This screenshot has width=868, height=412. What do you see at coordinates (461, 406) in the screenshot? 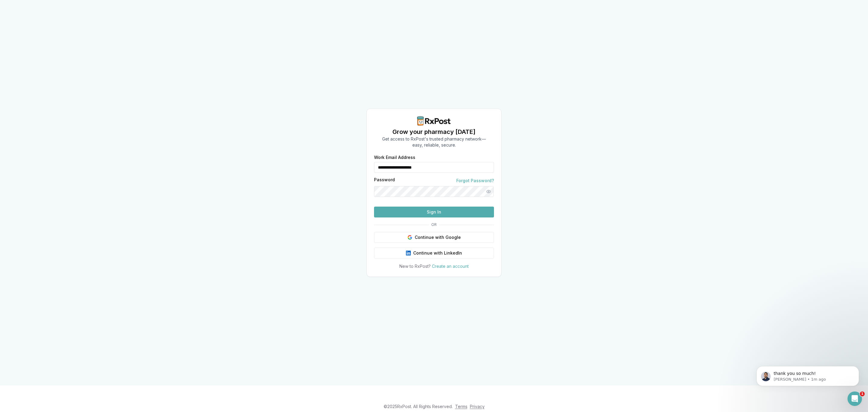
I see `a: Terms` at bounding box center [461, 406].